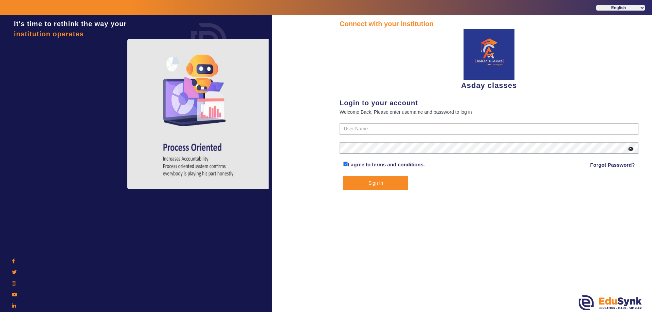  What do you see at coordinates (489, 103) in the screenshot?
I see `div: Login to your account` at bounding box center [489, 103].